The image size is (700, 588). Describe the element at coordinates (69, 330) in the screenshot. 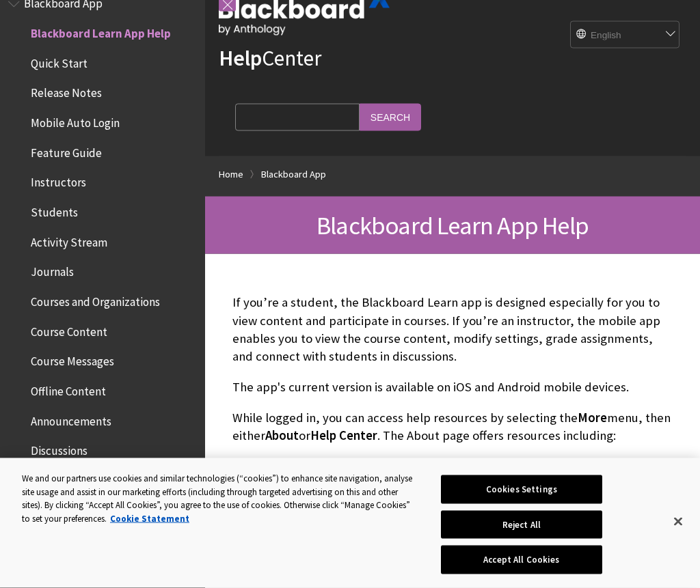

I see `span: Course Content` at that location.